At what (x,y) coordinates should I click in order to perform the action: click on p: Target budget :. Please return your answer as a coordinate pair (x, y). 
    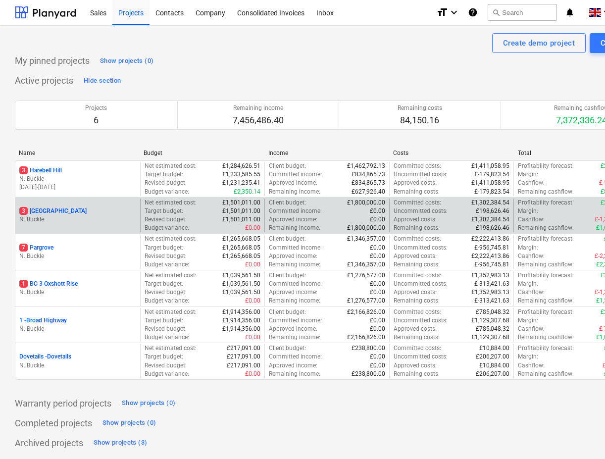
    Looking at the image, I should click on (164, 357).